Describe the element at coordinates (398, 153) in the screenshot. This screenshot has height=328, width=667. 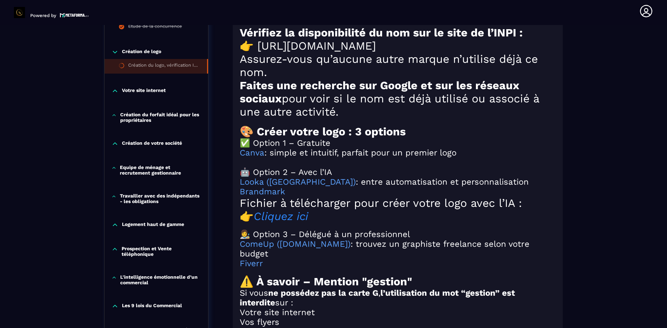
I see `h2: : simple et intuitif, parfait pour un premier logo` at that location.